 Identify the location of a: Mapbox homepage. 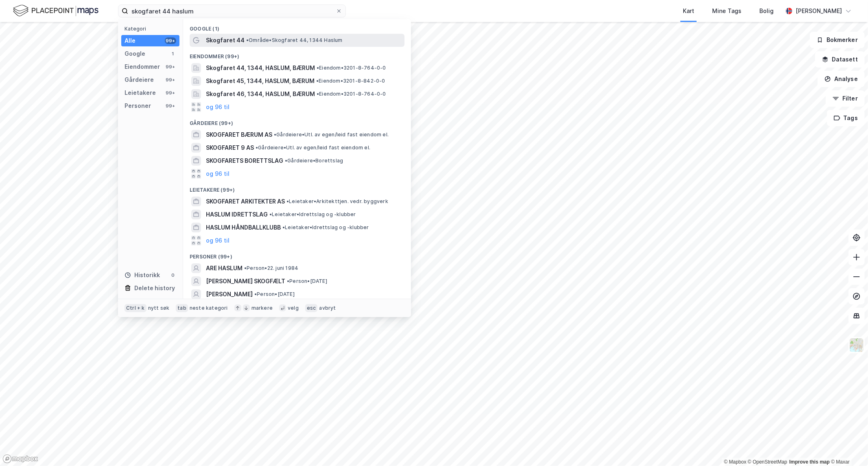
(21, 459).